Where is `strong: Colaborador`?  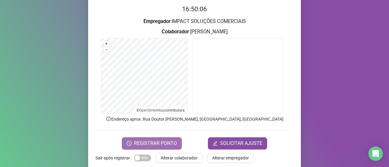
strong: Colaborador is located at coordinates (175, 32).